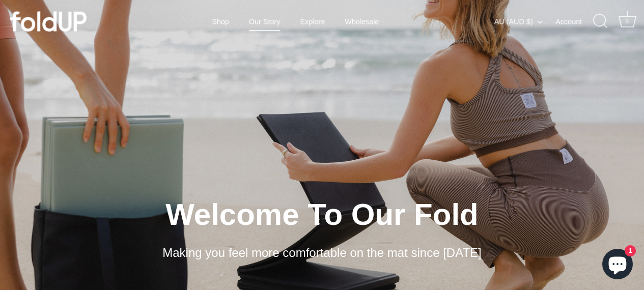 The image size is (644, 290). What do you see at coordinates (600, 21) in the screenshot?
I see `a: Search` at bounding box center [600, 21].